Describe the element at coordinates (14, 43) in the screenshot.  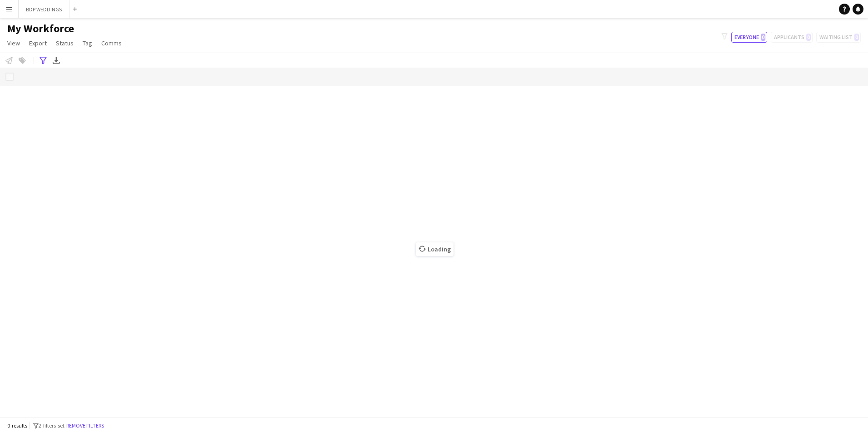
I see `a: View` at that location.